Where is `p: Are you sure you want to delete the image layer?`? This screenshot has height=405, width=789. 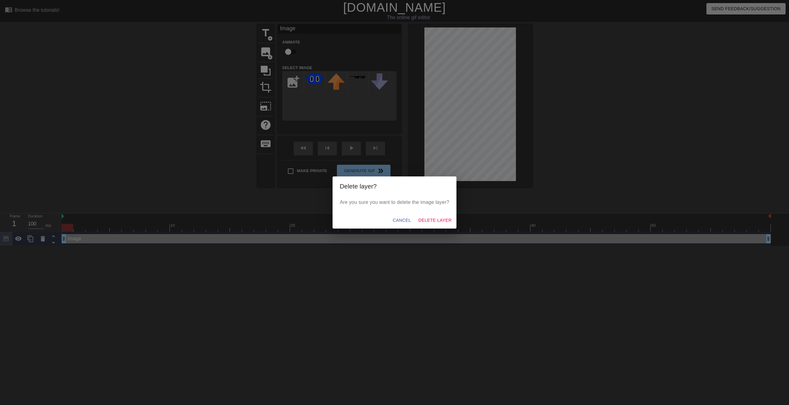
p: Are you sure you want to delete the image layer? is located at coordinates (394, 202).